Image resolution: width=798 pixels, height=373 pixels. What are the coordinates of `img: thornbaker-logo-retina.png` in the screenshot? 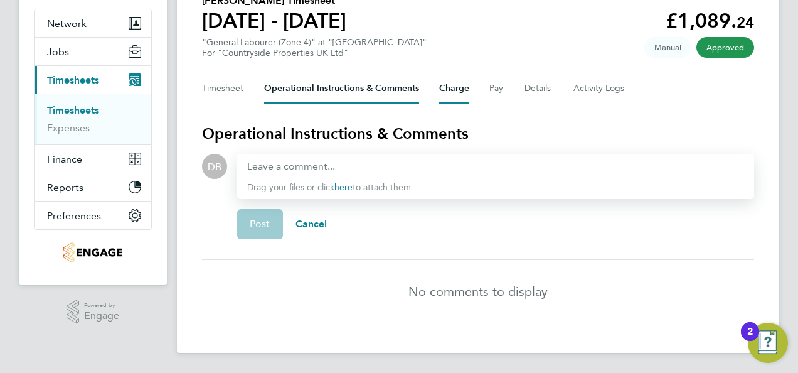 It's located at (92, 252).